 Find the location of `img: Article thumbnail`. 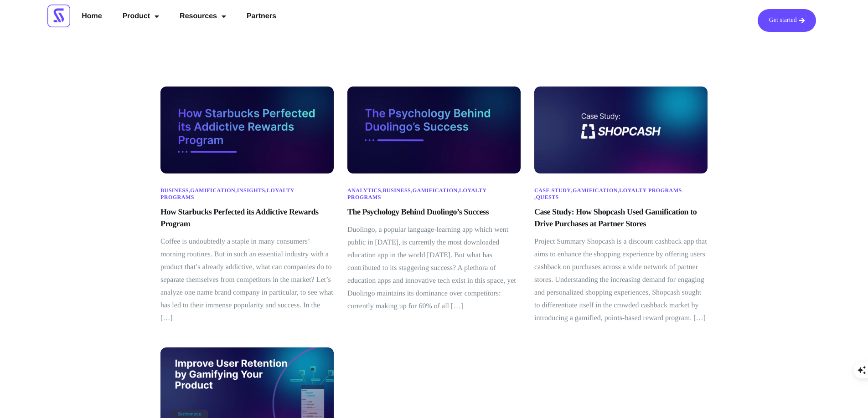

img: Article thumbnail is located at coordinates (247, 129).